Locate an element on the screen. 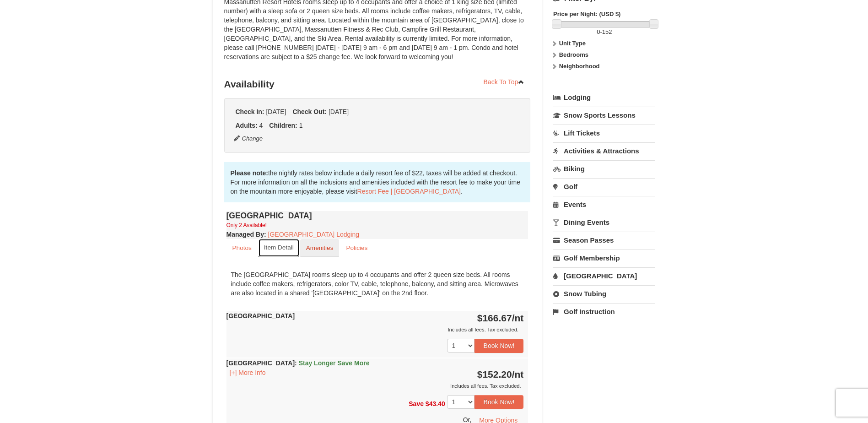 The height and width of the screenshot is (423, 868). span: Save is located at coordinates (416, 403).